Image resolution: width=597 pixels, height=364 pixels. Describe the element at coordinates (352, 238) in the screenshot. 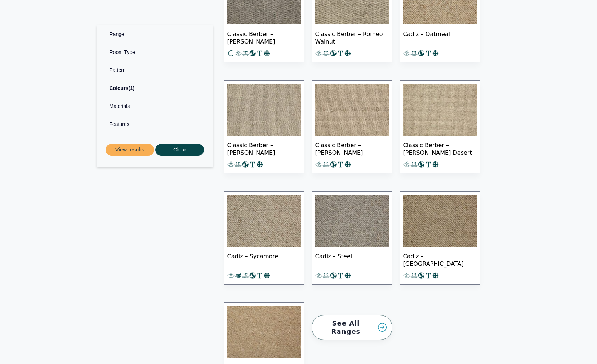

I see `a: Cadiz – Steel` at that location.